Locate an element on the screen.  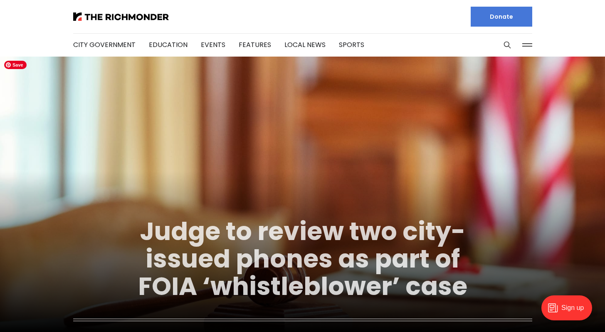
a: Local News is located at coordinates (305, 45).